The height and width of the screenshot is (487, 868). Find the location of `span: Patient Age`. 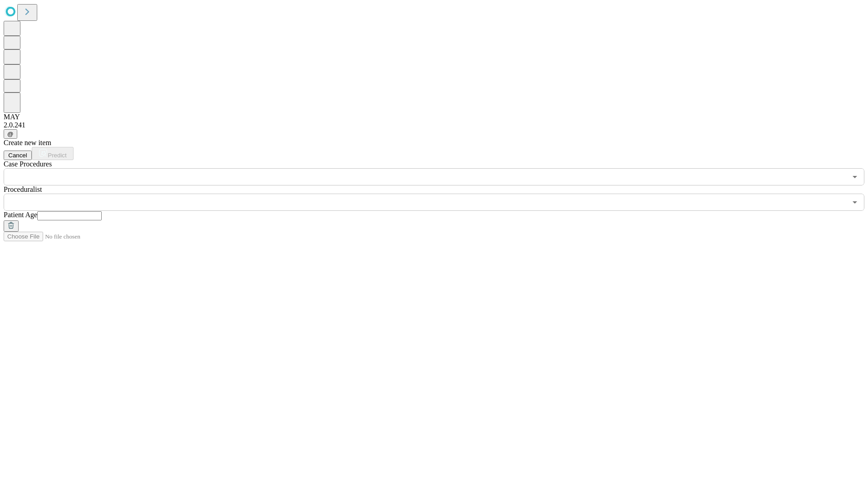

span: Patient Age is located at coordinates (20, 214).